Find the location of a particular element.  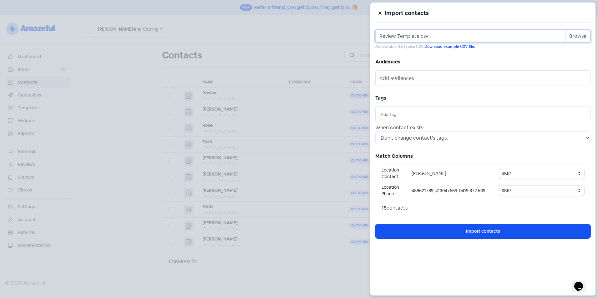

input: Add Tag is located at coordinates (483, 114).